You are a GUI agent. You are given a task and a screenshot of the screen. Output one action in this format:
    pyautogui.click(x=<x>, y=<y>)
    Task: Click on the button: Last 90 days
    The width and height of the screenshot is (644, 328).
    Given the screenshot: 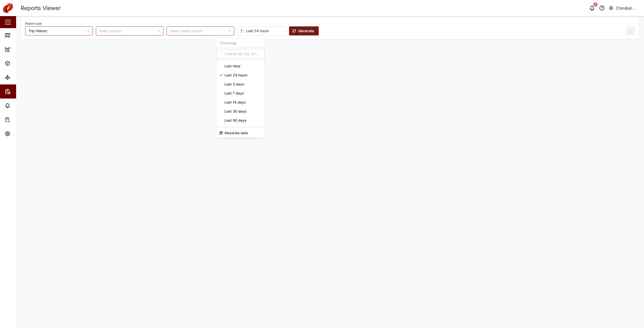 What is the action you would take?
    pyautogui.click(x=240, y=120)
    